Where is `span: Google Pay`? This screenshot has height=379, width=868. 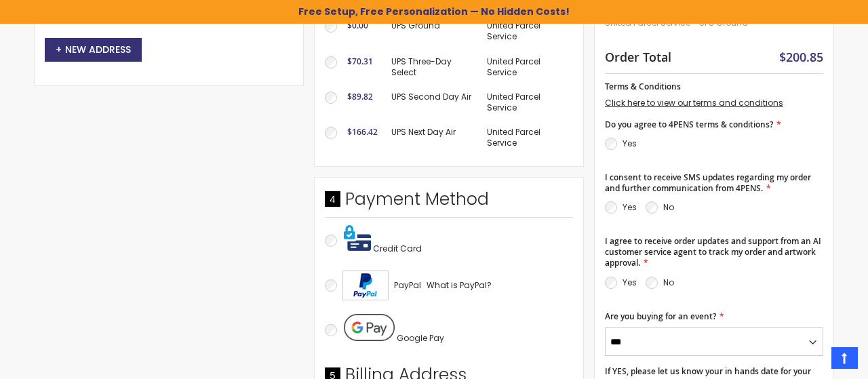
span: Google Pay is located at coordinates (420, 337).